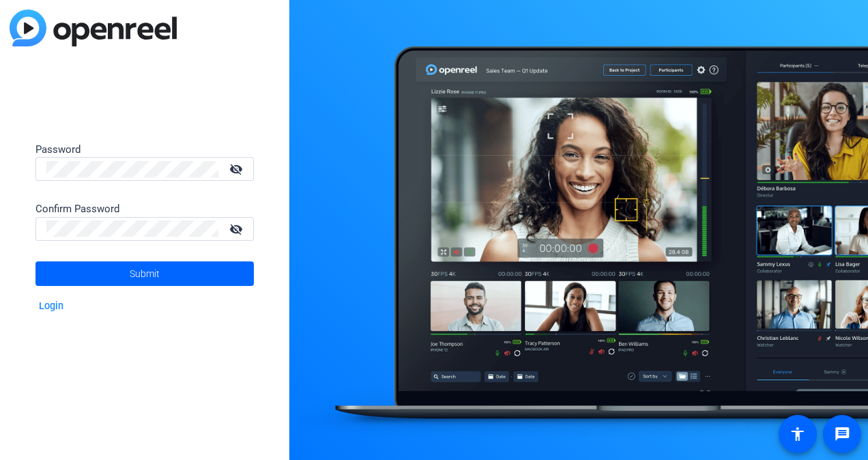 The image size is (868, 460). What do you see at coordinates (51, 306) in the screenshot?
I see `a: Login` at bounding box center [51, 306].